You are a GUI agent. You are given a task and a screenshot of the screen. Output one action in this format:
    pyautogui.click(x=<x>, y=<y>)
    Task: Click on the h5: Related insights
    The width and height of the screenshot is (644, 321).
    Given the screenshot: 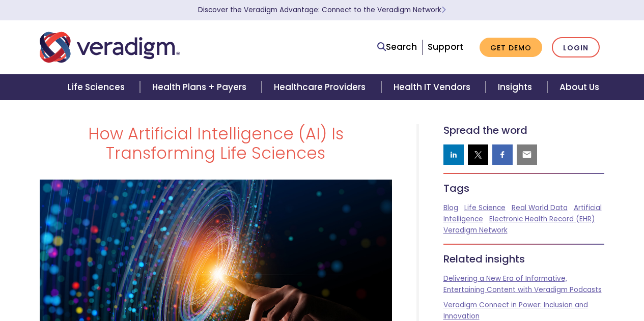 What is the action you would take?
    pyautogui.click(x=524, y=259)
    